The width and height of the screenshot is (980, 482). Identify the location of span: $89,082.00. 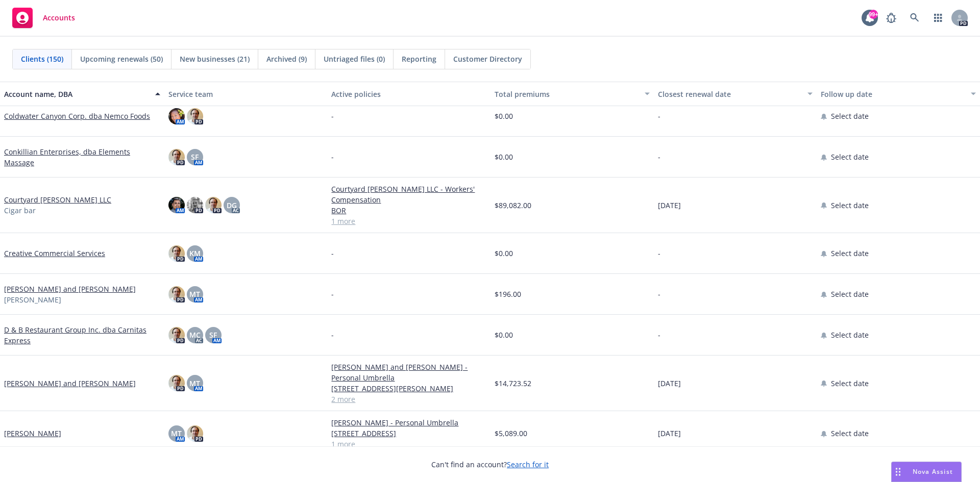
(513, 205).